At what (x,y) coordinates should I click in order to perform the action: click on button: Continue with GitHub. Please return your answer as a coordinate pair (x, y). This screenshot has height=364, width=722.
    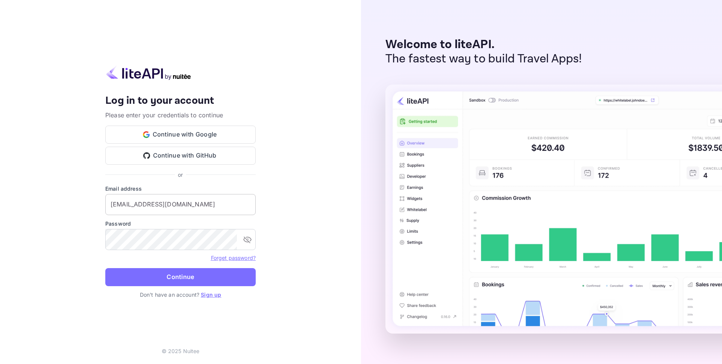
    Looking at the image, I should click on (180, 156).